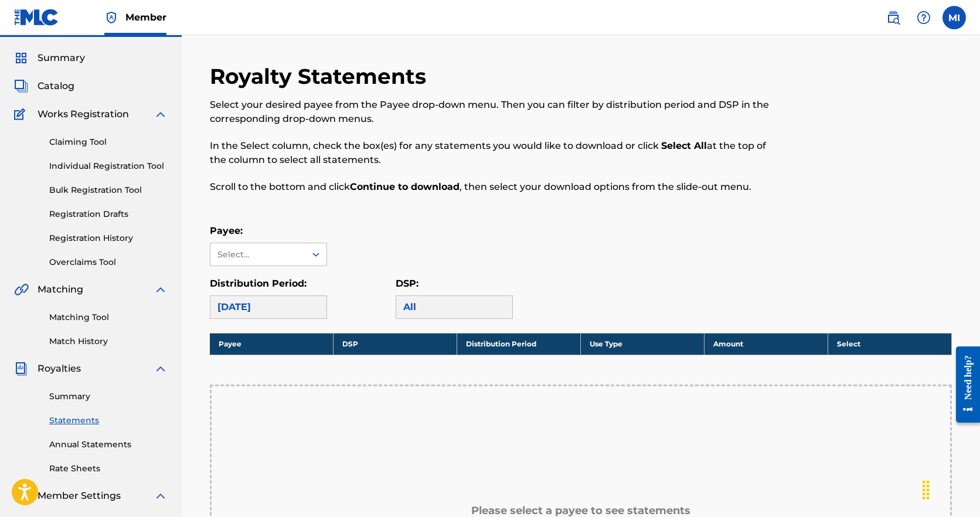  What do you see at coordinates (495, 112) in the screenshot?
I see `p: Select your desired payee from the Payee drop-down menu. Then you can filter by distribution peri...` at bounding box center [495, 112].